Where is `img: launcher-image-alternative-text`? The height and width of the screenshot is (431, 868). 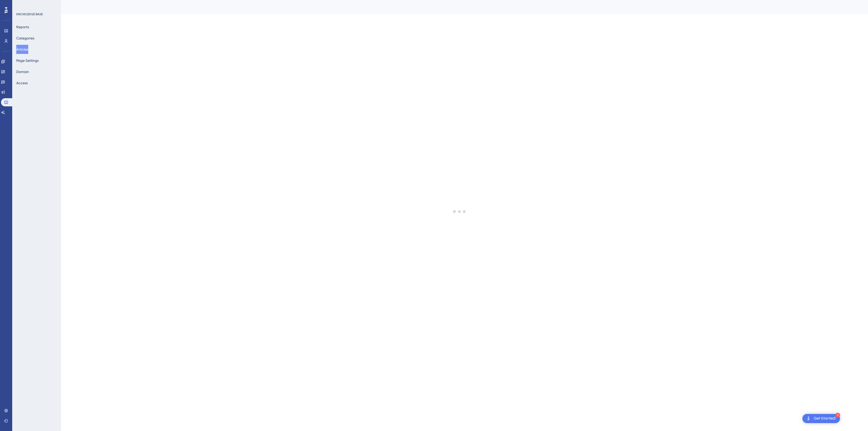
img: launcher-image-alternative-text is located at coordinates (808, 419).